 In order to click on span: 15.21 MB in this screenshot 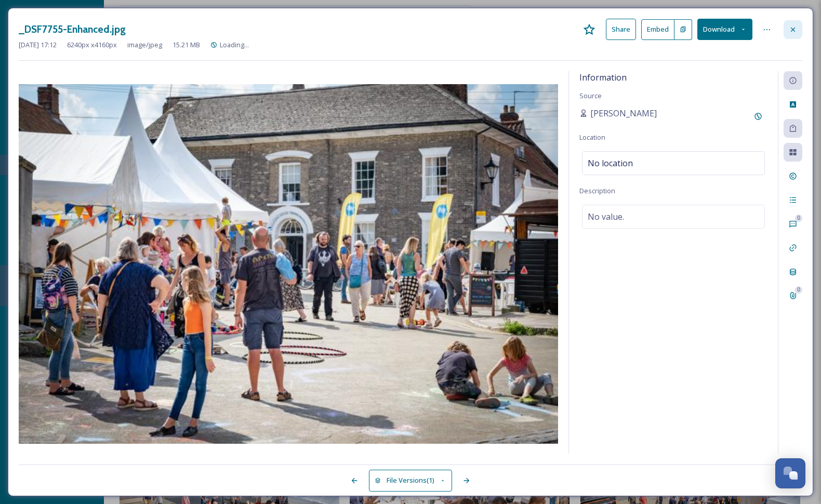, I will do `click(186, 45)`.